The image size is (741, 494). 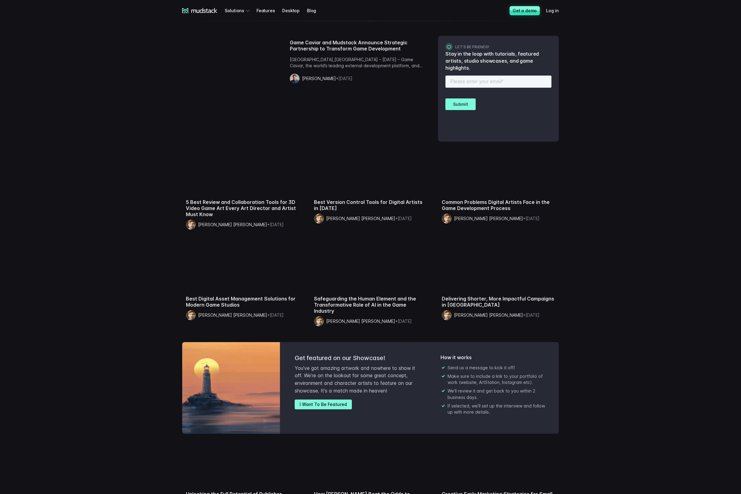 What do you see at coordinates (371, 466) in the screenshot?
I see `img: How Hadi Soufi Beat the Odds to Create His Own Gaming Company During a Global Pandemic` at bounding box center [371, 466].